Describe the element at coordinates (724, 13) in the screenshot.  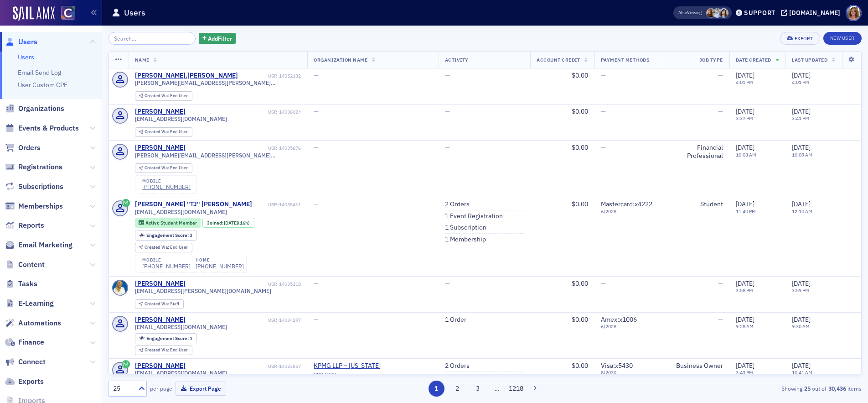
I see `span: Stacy Svendsen` at that location.